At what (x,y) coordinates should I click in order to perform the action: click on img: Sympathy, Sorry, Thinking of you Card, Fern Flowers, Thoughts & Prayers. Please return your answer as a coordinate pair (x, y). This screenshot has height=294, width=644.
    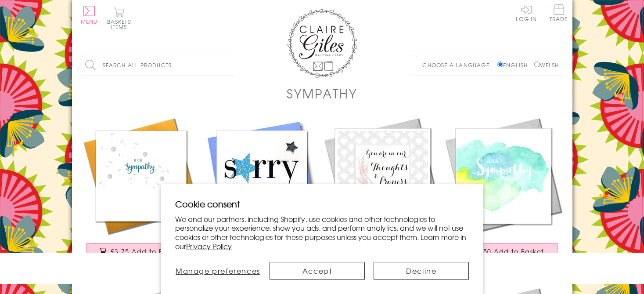
    Looking at the image, I should click on (382, 176).